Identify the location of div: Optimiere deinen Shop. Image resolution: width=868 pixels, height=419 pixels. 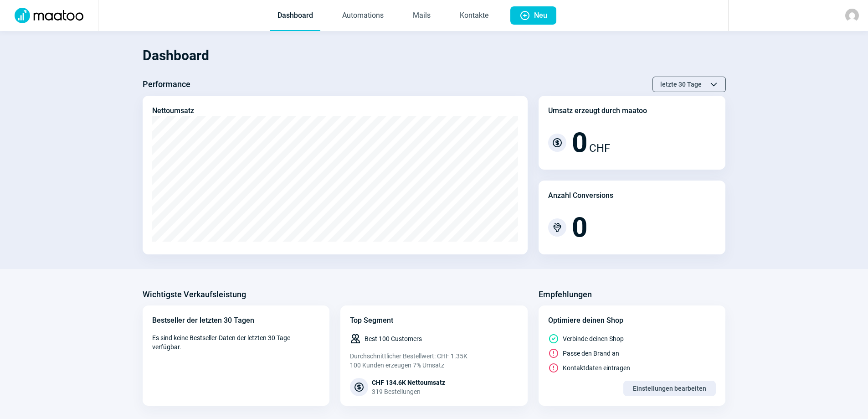
(632, 320).